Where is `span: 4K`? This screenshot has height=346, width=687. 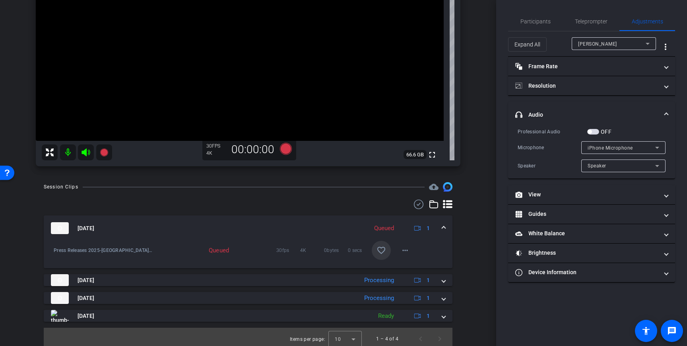
span: 4K is located at coordinates (312, 251).